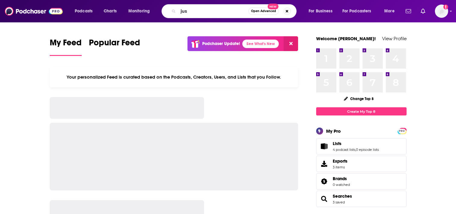  Describe the element at coordinates (261, 44) in the screenshot. I see `a: See What's New` at that location.